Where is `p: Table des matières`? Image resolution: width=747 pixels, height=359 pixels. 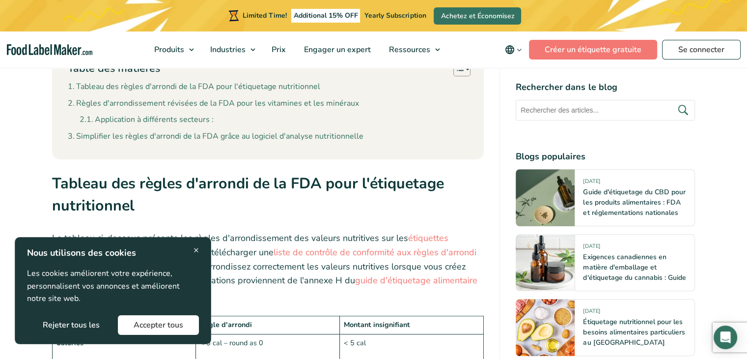
p: Table des matières is located at coordinates (114, 68).